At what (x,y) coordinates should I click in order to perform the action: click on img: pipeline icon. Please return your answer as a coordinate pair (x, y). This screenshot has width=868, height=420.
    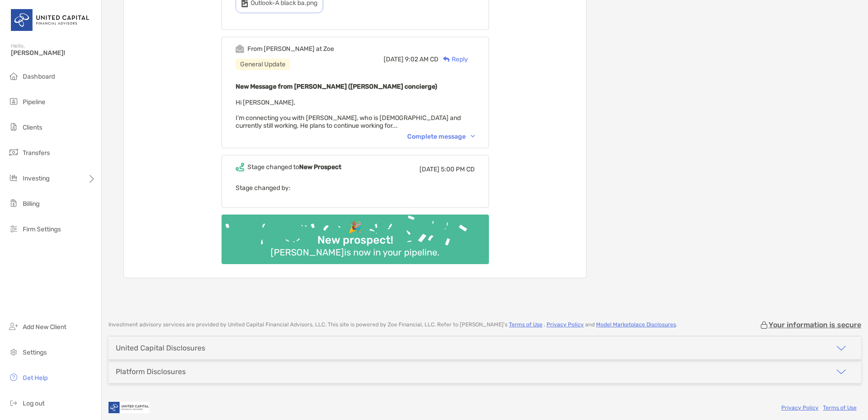
    Looking at the image, I should click on (13, 102).